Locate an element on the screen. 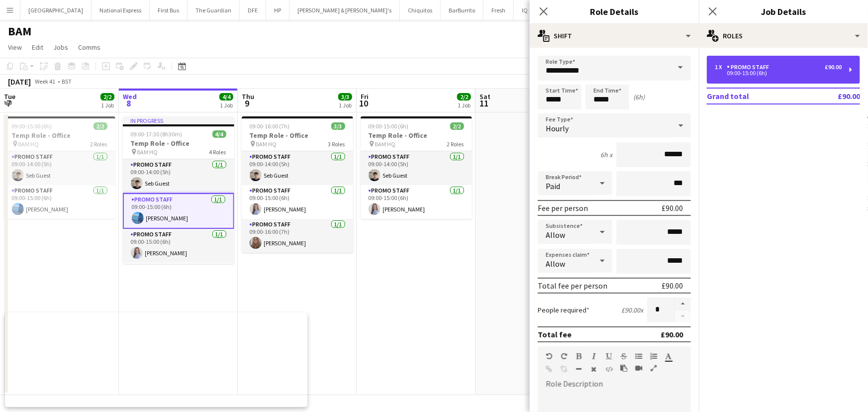 The height and width of the screenshot is (412, 868). div: (6h) is located at coordinates (639, 97).